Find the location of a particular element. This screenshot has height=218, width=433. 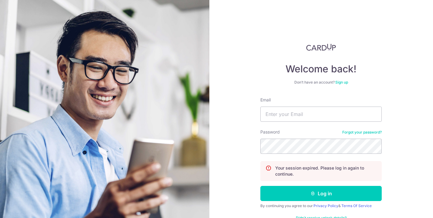

label: Password is located at coordinates (270, 132).